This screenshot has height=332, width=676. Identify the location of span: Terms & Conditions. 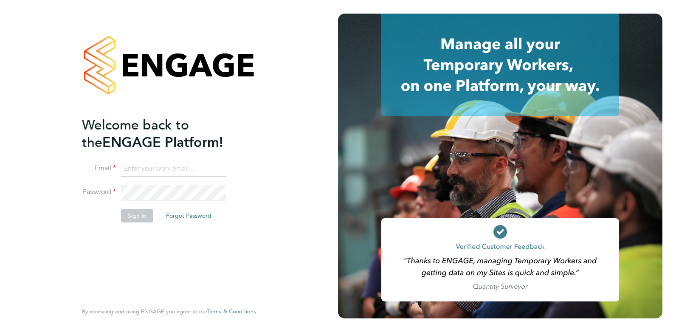
(231, 311).